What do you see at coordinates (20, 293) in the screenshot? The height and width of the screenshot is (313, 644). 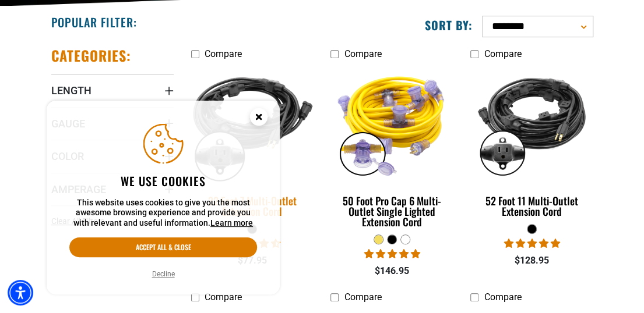 I see `div: Accessibility Menu` at bounding box center [20, 293].